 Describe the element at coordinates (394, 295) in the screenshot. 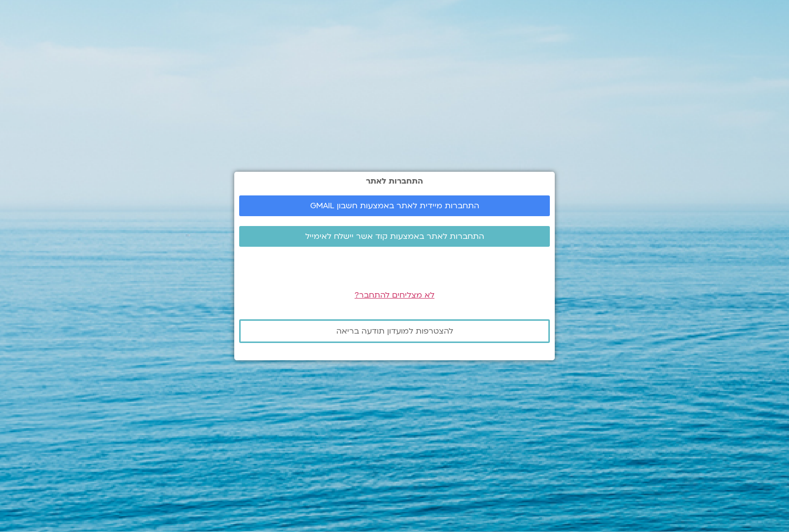

I see `a: לא מצליחים להתחבר?` at that location.